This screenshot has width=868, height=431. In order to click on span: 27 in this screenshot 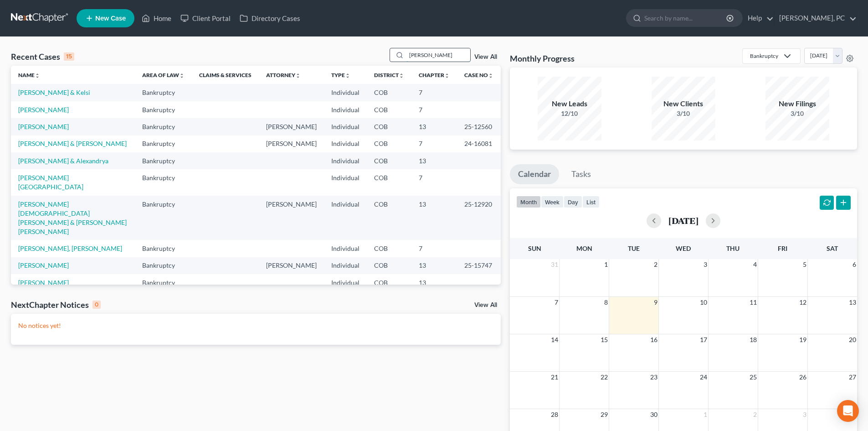, I will do `click(852, 377)`.